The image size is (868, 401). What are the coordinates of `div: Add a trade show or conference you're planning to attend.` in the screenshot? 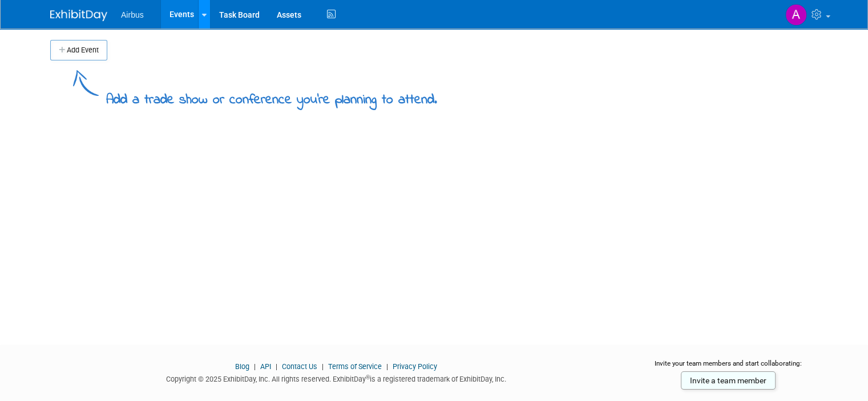 It's located at (271, 96).